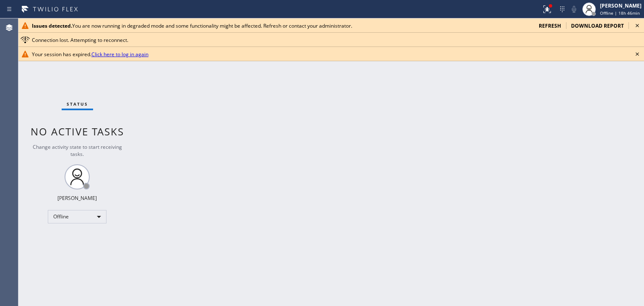 This screenshot has width=644, height=306. Describe the element at coordinates (550, 26) in the screenshot. I see `span: refresh` at that location.